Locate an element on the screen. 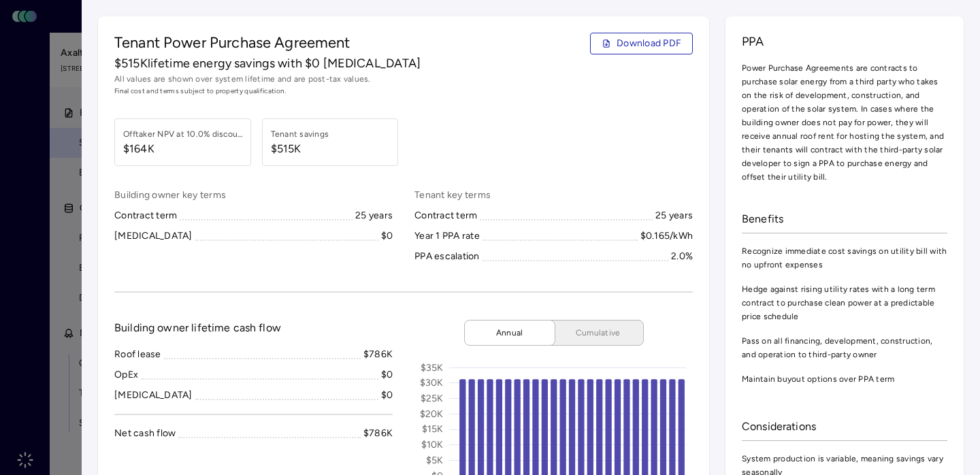  div: 2.0% is located at coordinates (682, 256).